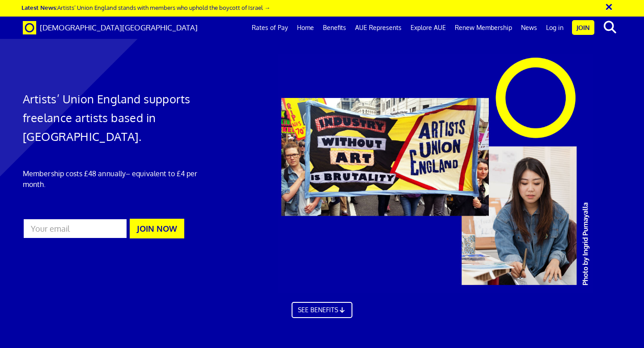  I want to click on p: Membership costs £48 annually – equivalent to £4 per month., so click(118, 179).